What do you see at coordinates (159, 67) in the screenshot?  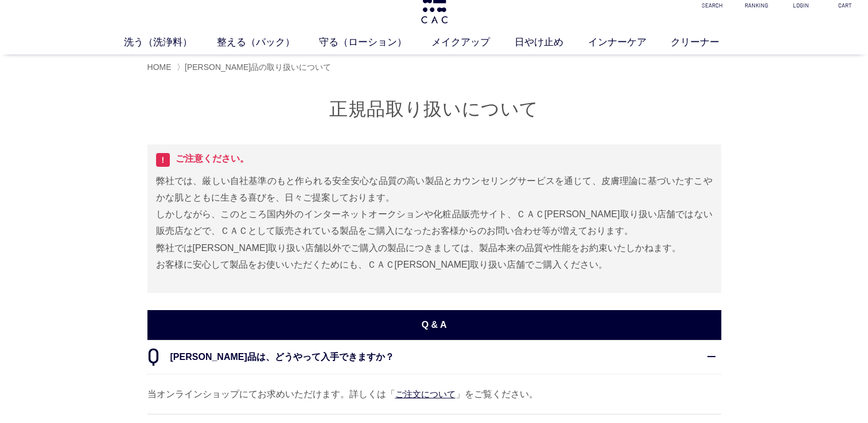 I see `span: HOME` at bounding box center [159, 67].